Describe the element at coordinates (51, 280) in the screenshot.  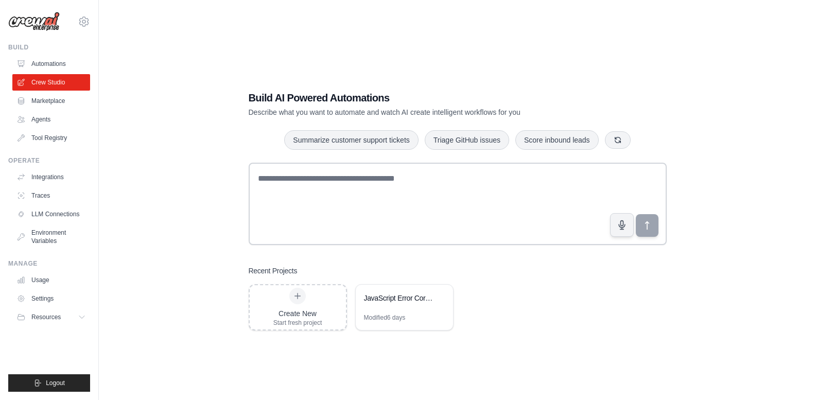
I see `a: Usage` at that location.